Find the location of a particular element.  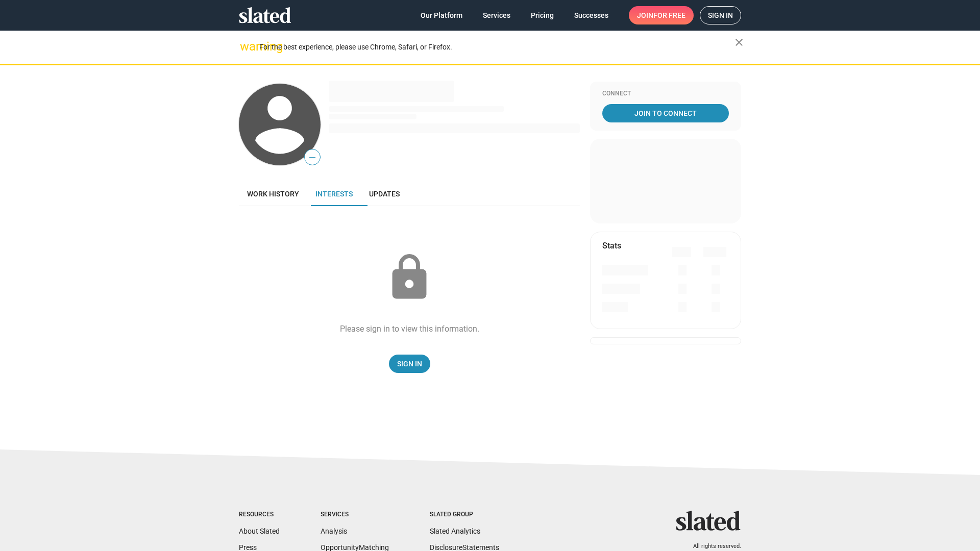

a: Work history is located at coordinates (273, 194).